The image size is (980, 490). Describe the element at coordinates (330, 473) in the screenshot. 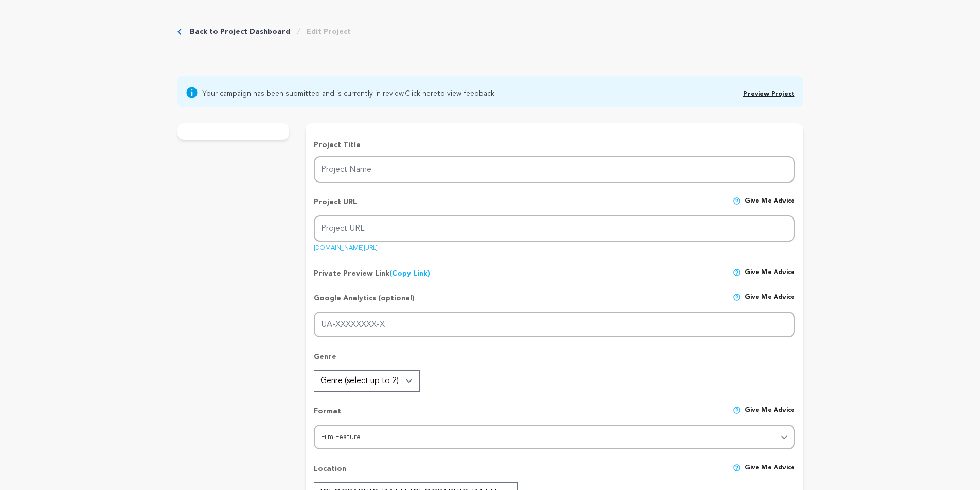

I see `p: Location` at that location.